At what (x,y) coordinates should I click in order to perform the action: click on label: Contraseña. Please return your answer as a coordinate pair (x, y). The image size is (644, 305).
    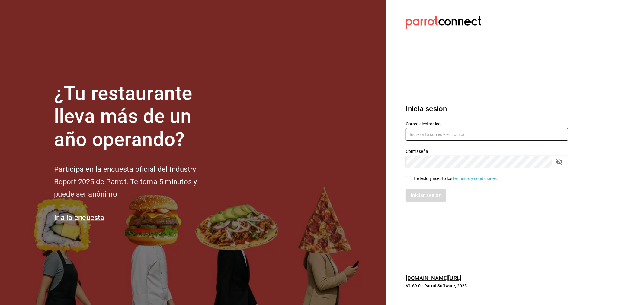
    Looking at the image, I should click on (487, 151).